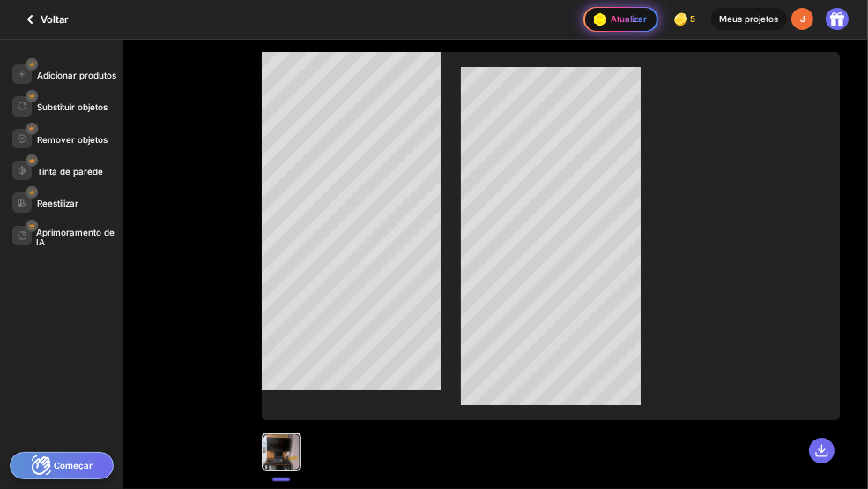 The image size is (868, 489). What do you see at coordinates (693, 18) in the screenshot?
I see `font: 5` at bounding box center [693, 18].